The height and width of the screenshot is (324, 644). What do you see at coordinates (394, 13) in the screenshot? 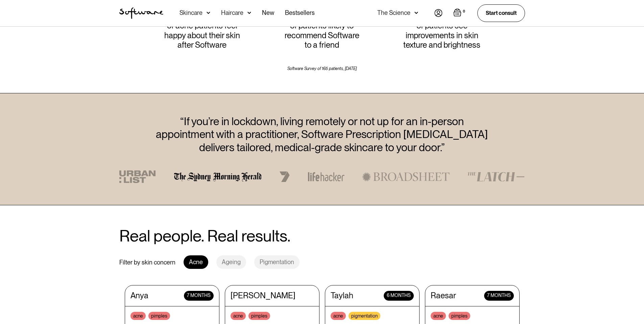
I see `div: The Science` at bounding box center [394, 13].